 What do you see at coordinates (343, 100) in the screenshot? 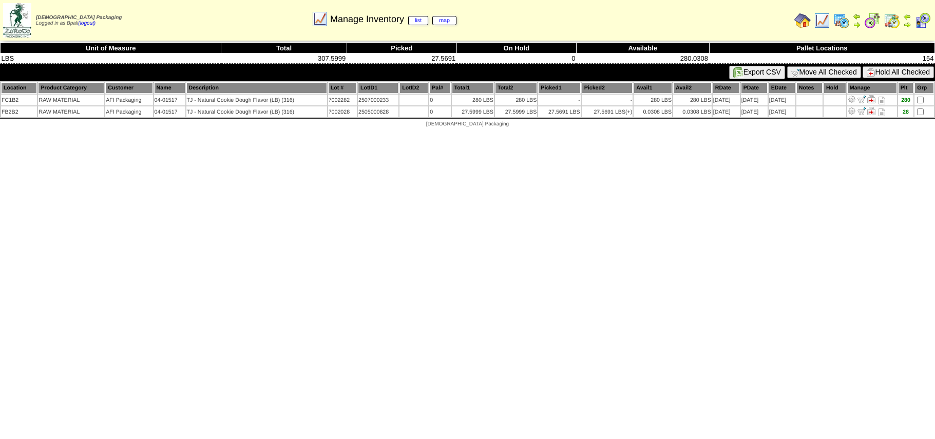
I see `td: 7002282` at bounding box center [343, 100].